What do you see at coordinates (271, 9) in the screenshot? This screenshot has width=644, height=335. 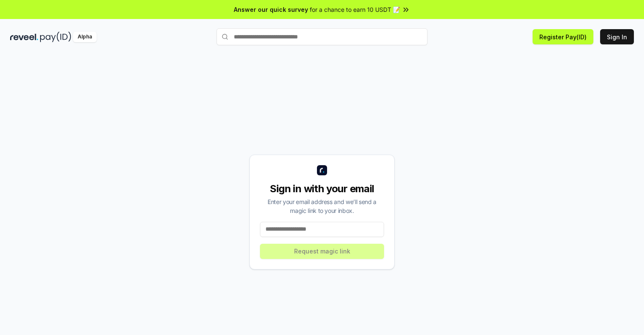 I see `span: Answer our quick survey` at bounding box center [271, 9].